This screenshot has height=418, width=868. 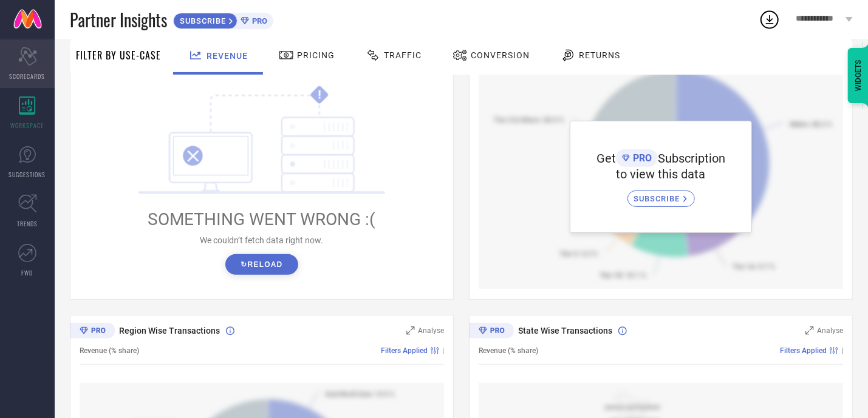 What do you see at coordinates (119, 19) in the screenshot?
I see `span: Partner Insights` at bounding box center [119, 19].